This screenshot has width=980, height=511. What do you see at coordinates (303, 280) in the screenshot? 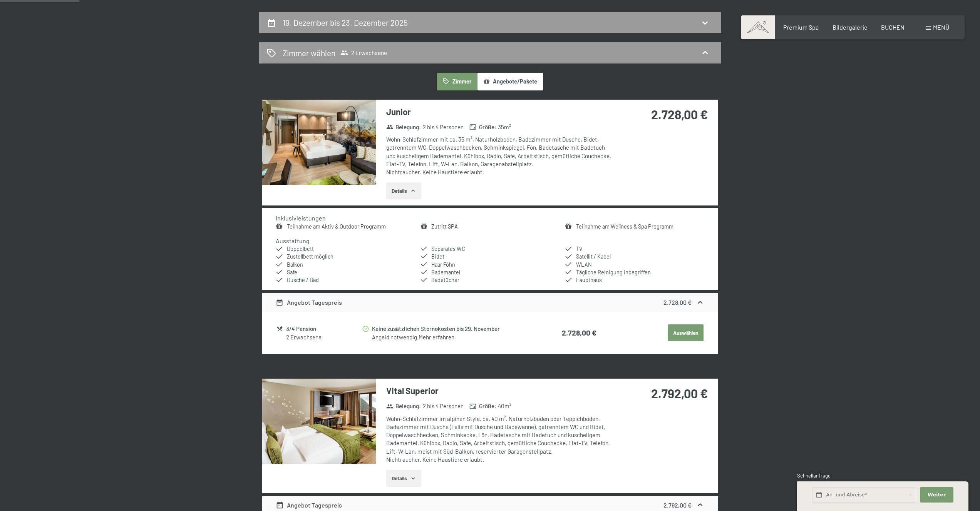
I see `span: Dusche / Bad` at bounding box center [303, 280].